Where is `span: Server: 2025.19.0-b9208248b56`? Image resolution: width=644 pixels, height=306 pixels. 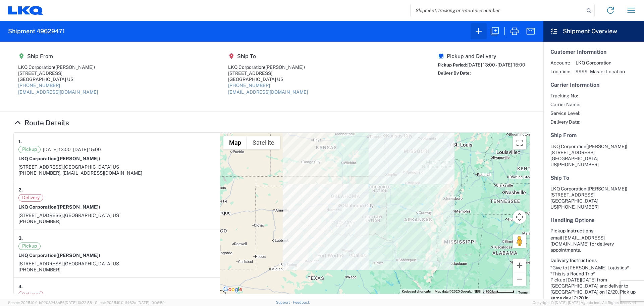
span: Server: 2025.19.0-b9208248b56 is located at coordinates (50, 302).